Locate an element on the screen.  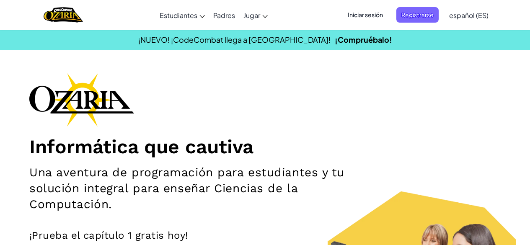
a: Jugar is located at coordinates (255, 15).